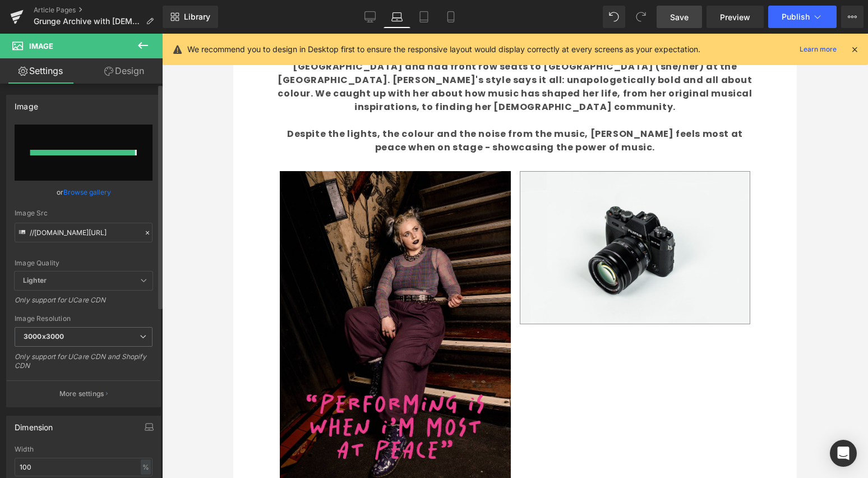  What do you see at coordinates (84, 393) in the screenshot?
I see `button: More settings` at bounding box center [84, 393].